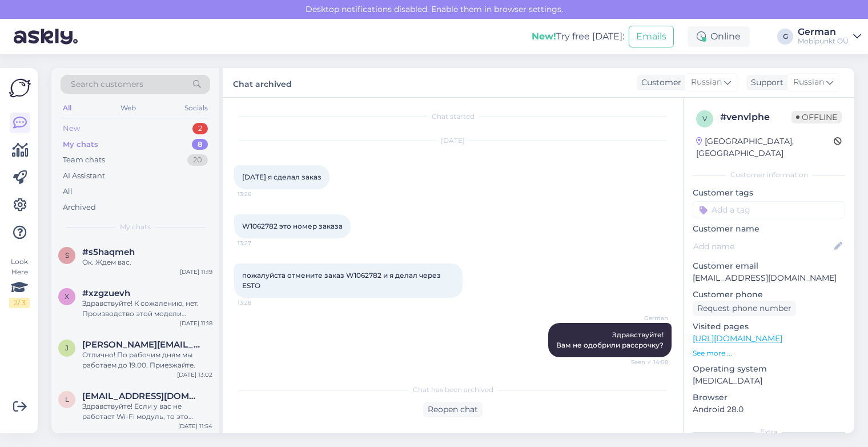 This screenshot has width=868, height=447. I want to click on div: Team chats, so click(84, 160).